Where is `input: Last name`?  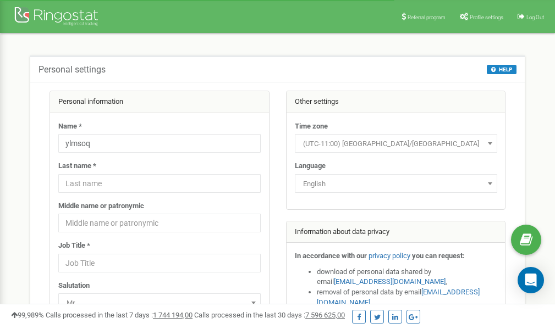 input: Last name is located at coordinates (159, 184).